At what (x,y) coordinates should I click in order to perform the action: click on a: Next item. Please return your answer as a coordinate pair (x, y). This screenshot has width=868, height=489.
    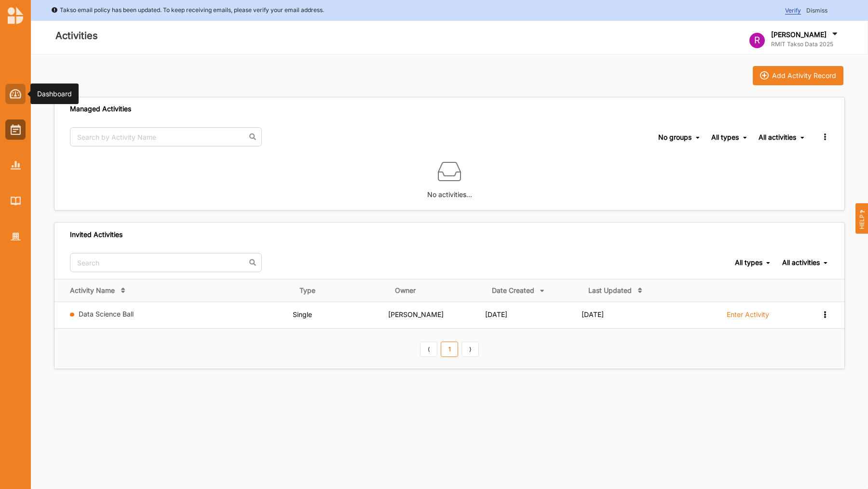
    Looking at the image, I should click on (470, 350).